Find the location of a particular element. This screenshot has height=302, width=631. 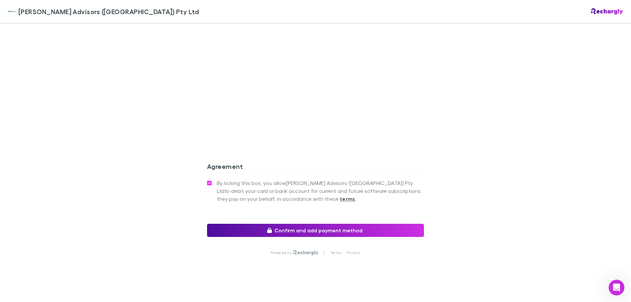

a: Privacy is located at coordinates (354, 253).